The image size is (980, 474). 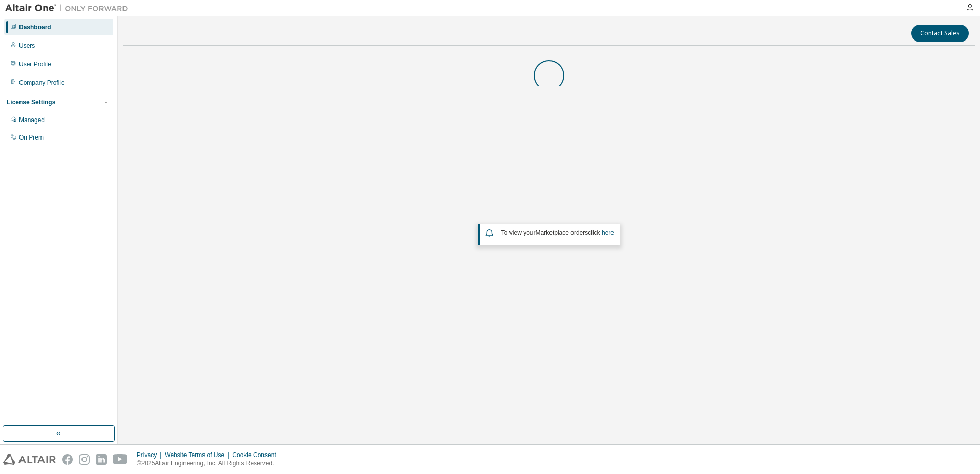 I want to click on div: Company Profile, so click(x=41, y=82).